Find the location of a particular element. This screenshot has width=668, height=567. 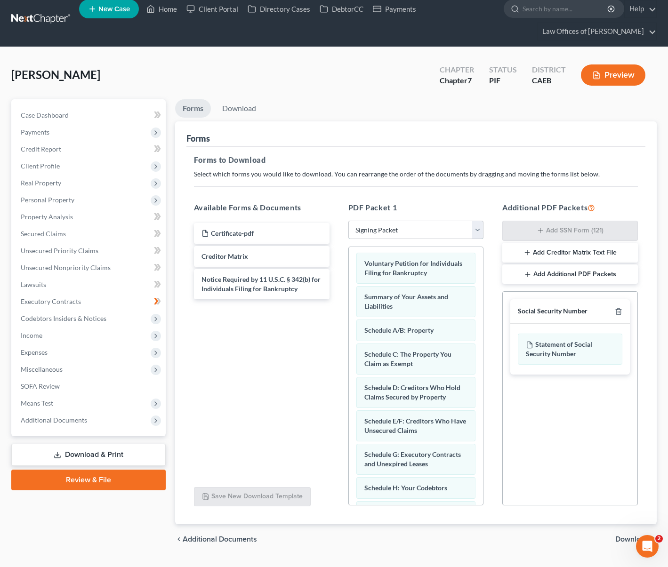

i: chevron_left is located at coordinates (179, 540).